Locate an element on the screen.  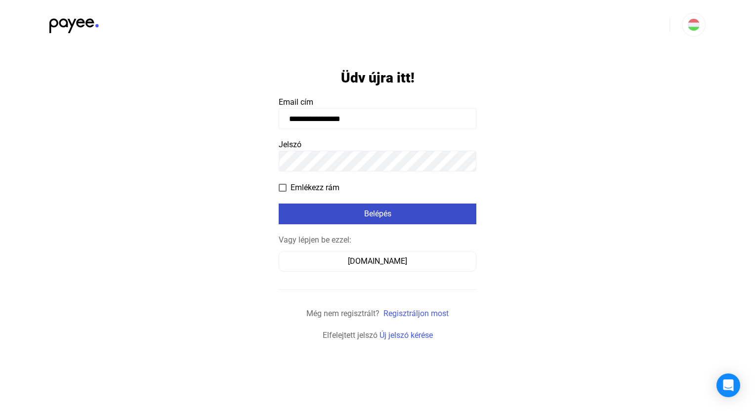
span: Email cím is located at coordinates (296, 102).